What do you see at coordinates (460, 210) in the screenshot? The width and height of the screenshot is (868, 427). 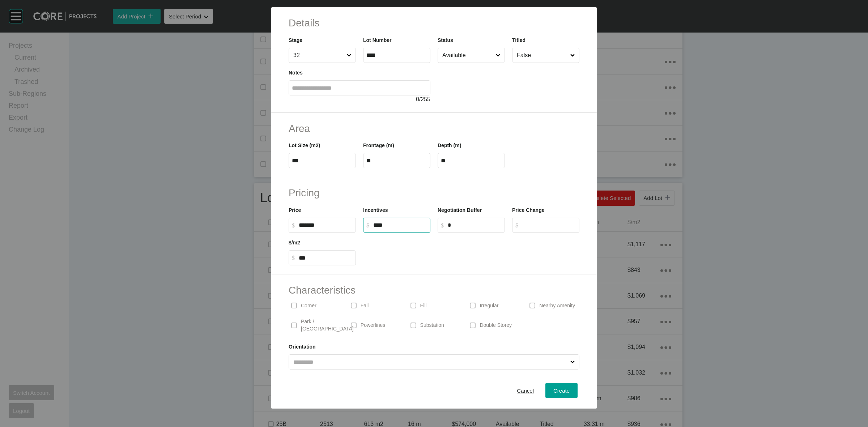 I see `label: Negotiation Buffer` at bounding box center [460, 210].